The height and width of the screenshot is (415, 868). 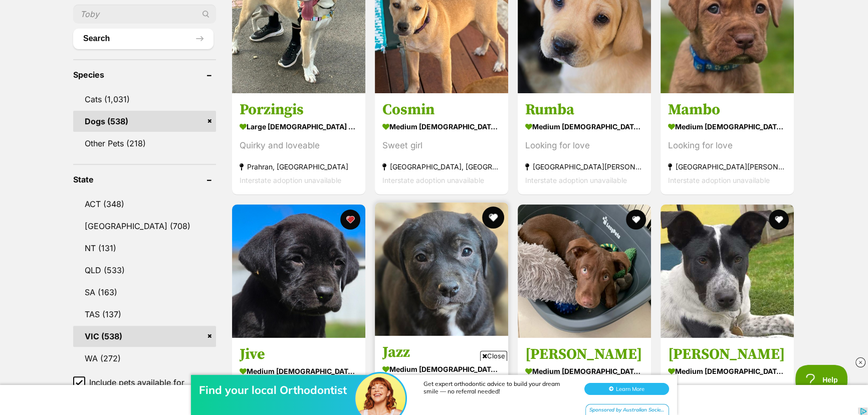 I want to click on header: Species, so click(x=144, y=74).